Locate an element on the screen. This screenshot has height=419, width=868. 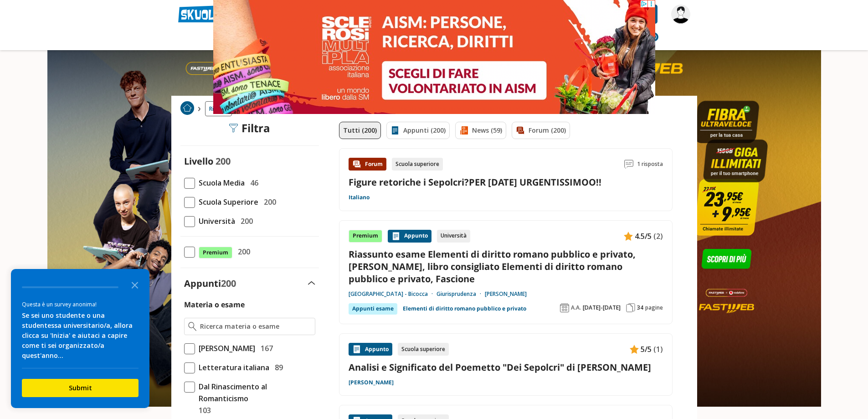
img: Filtra filtri mobile is located at coordinates (233, 128).